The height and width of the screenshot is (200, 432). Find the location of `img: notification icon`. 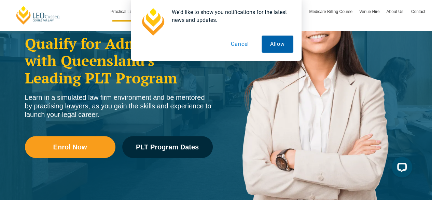

img: notification icon is located at coordinates (153, 22).